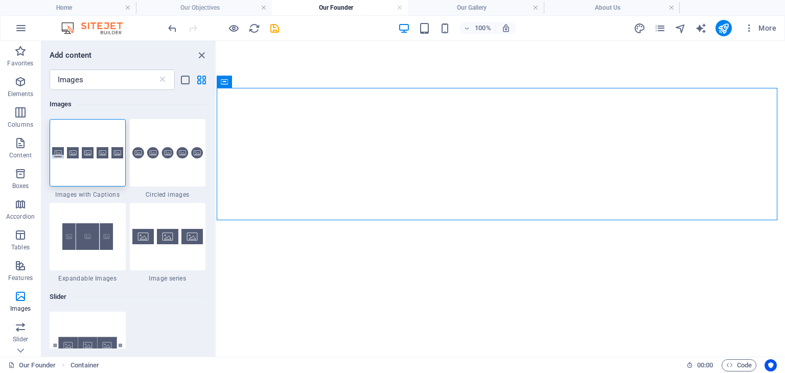 This screenshot has height=373, width=785. Describe the element at coordinates (71, 55) in the screenshot. I see `h6: Add content` at that location.